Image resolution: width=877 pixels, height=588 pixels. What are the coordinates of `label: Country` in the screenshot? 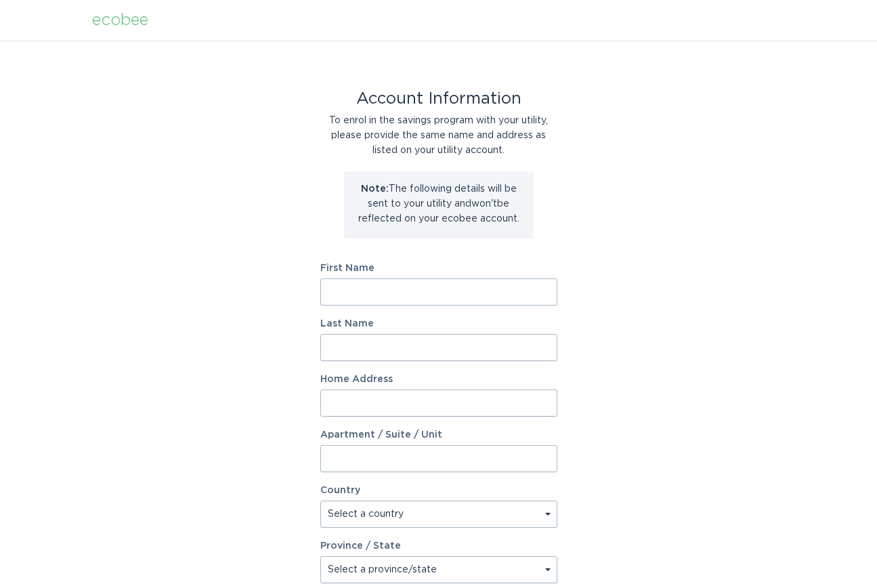 It's located at (340, 490).